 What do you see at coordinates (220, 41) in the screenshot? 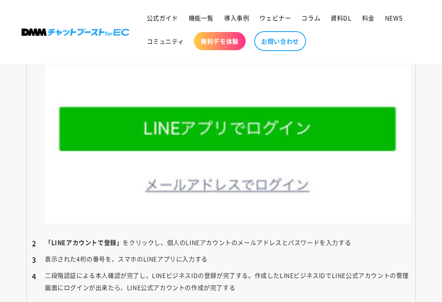
I see `a: 無料デモ体験` at bounding box center [220, 41].